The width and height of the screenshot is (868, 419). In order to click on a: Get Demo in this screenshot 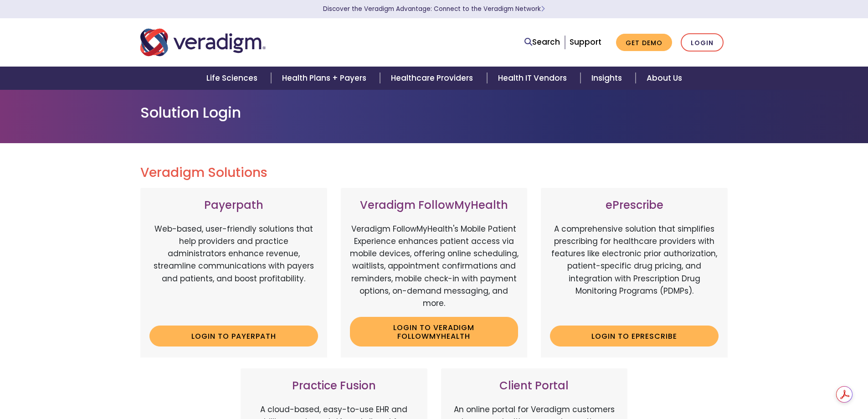, I will do `click(644, 42)`.